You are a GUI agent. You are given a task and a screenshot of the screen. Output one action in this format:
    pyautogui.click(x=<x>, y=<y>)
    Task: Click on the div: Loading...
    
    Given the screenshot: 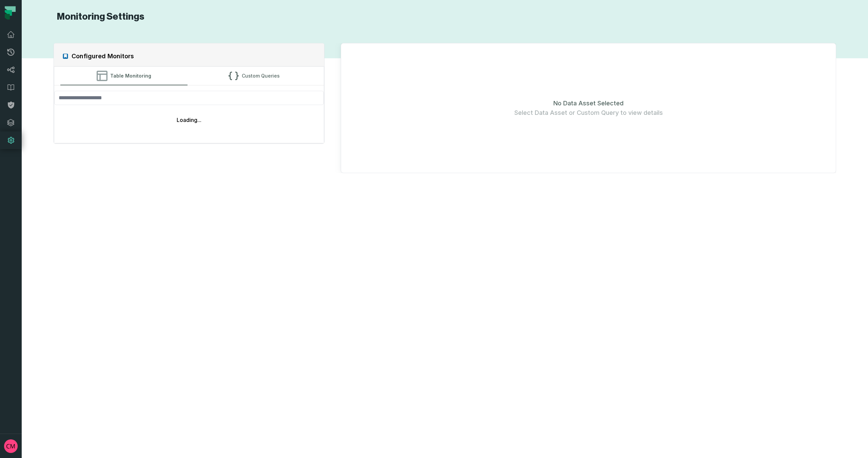 What is the action you would take?
    pyautogui.click(x=189, y=120)
    